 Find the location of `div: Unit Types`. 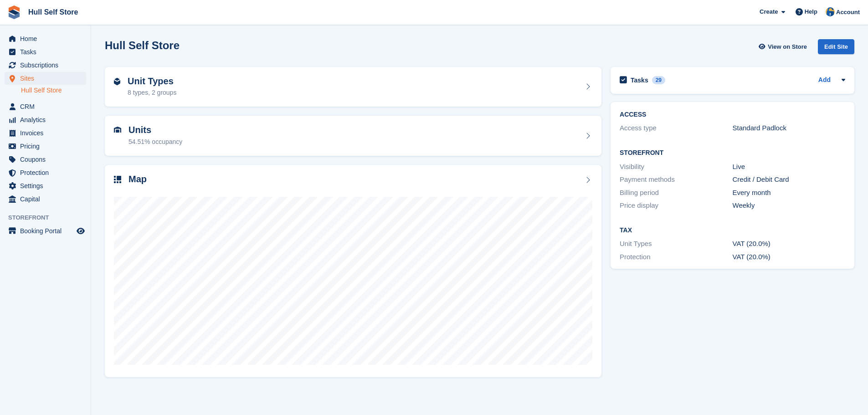

div: Unit Types is located at coordinates (676, 244).